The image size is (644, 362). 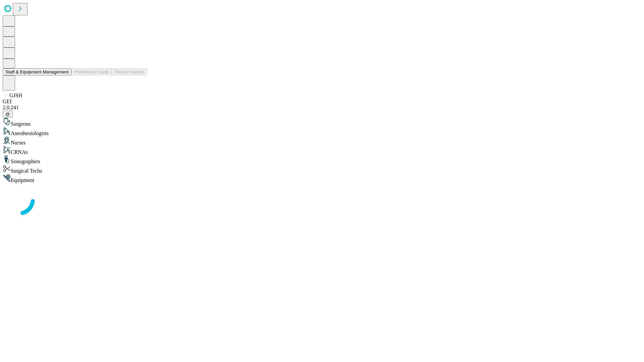 I want to click on div: Surgical Techs, so click(x=322, y=169).